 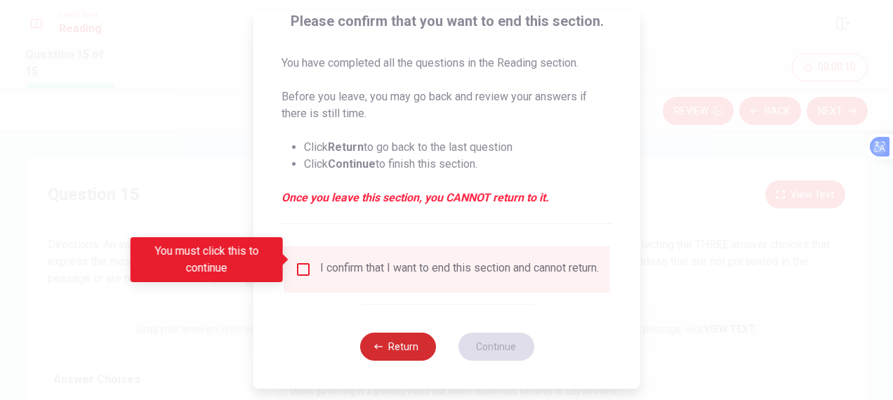 I want to click on li: Click to finish this section., so click(x=458, y=164).